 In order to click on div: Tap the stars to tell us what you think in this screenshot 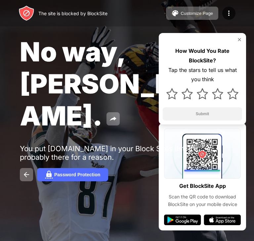, I will do `click(202, 75)`.